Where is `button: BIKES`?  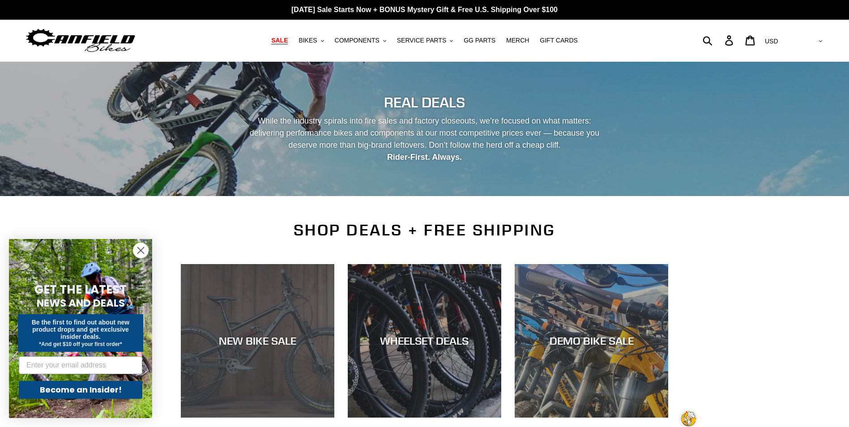
button: BIKES is located at coordinates (311, 40).